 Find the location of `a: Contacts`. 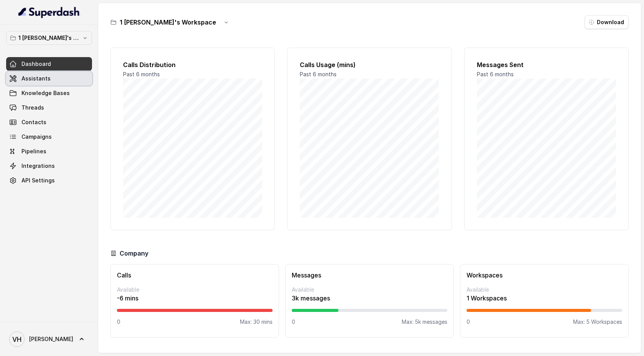

a: Contacts is located at coordinates (49, 122).